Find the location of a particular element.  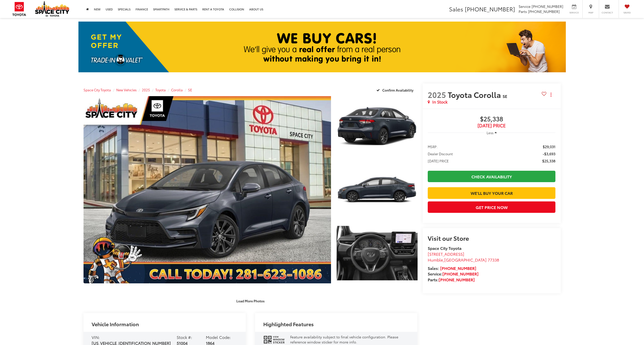

h2: Vehicle Information is located at coordinates (115, 324).